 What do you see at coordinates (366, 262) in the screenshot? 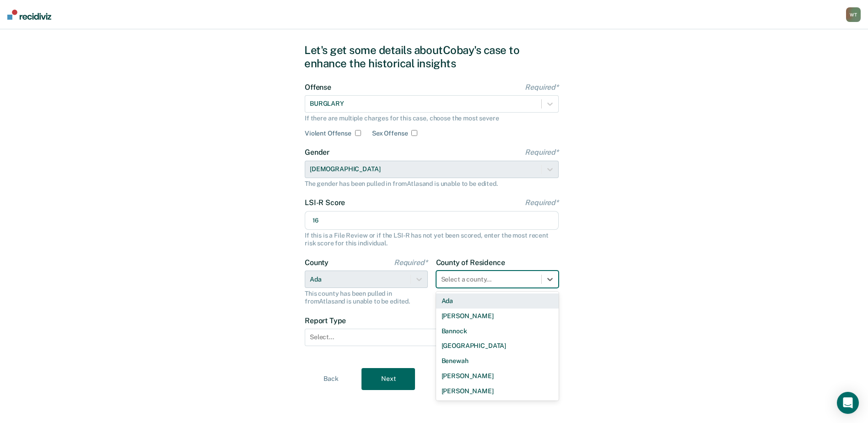
I see `label: County` at bounding box center [366, 262].